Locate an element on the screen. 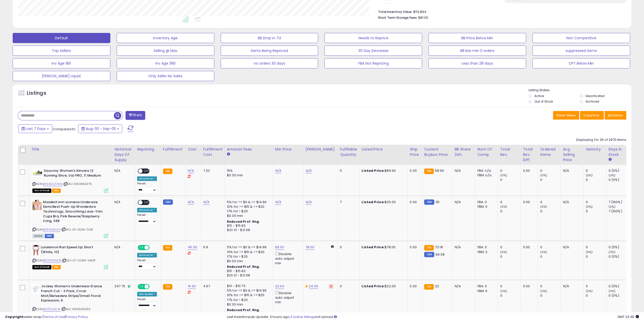 This screenshot has width=644, height=322. div: BB Share 24h. is located at coordinates (463, 152).